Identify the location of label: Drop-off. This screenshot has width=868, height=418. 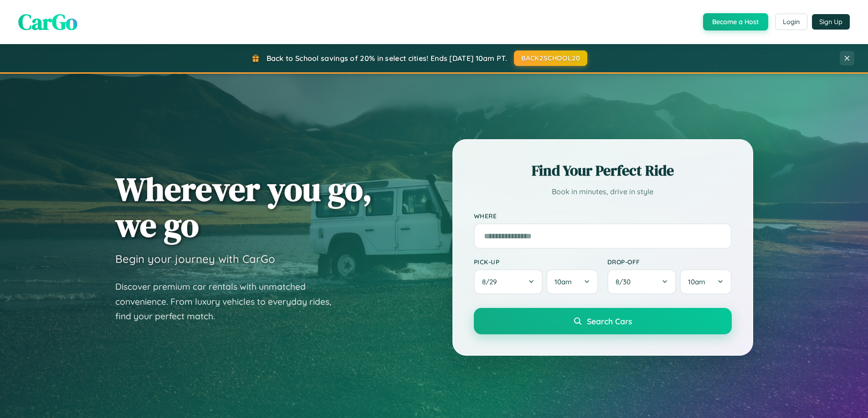
(669, 262).